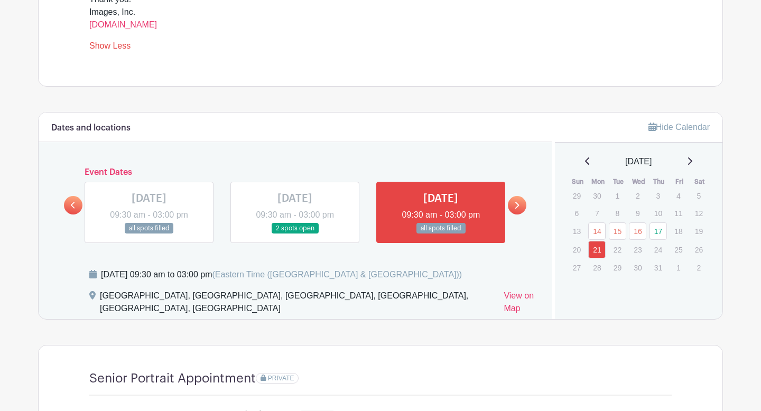  Describe the element at coordinates (679, 182) in the screenshot. I see `th: Fri` at that location.